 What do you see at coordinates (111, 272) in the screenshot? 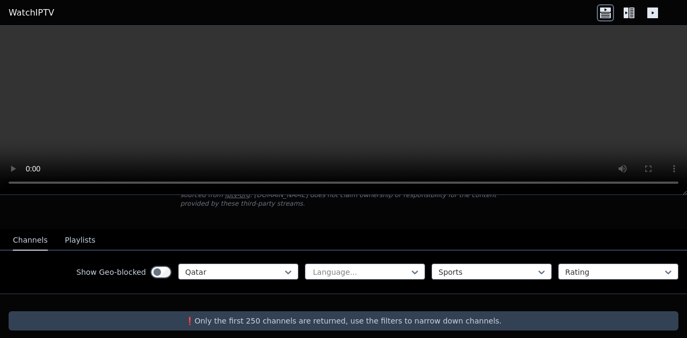
I see `label: Show Geo-blocked` at bounding box center [111, 272].